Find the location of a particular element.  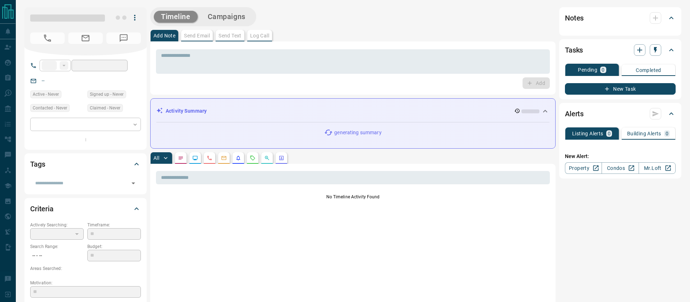

h2: Notes is located at coordinates (575, 18).